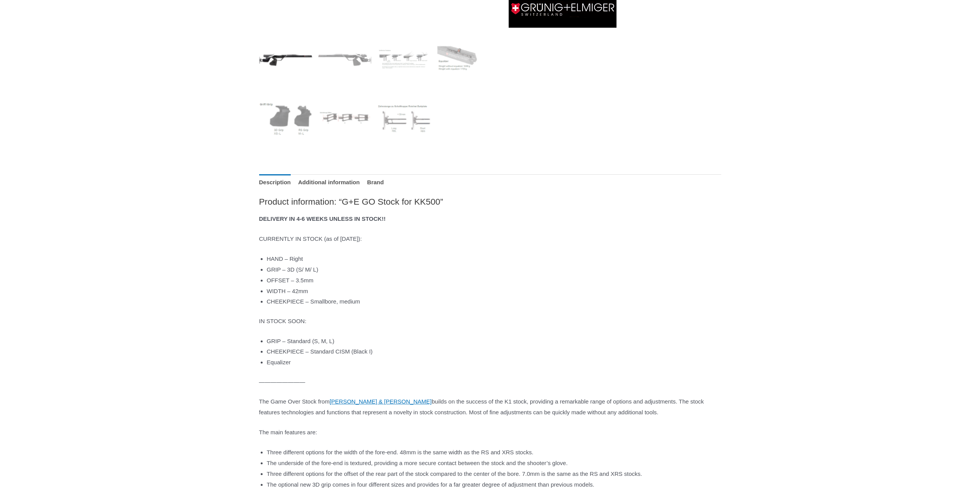 The height and width of the screenshot is (492, 980). Describe the element at coordinates (490, 433) in the screenshot. I see `p: The main features are:` at that location.